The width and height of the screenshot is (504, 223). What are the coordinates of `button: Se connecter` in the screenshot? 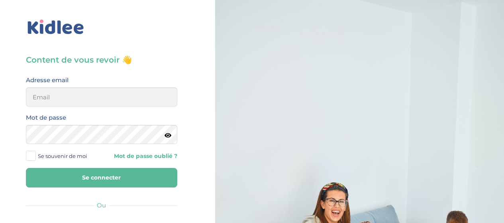 It's located at (102, 177).